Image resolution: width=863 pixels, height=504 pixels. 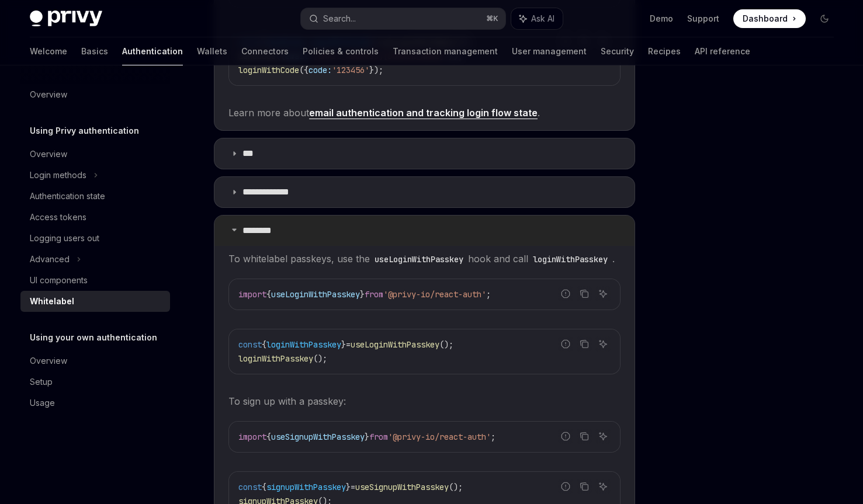 I want to click on span: Dashboard, so click(x=764, y=18).